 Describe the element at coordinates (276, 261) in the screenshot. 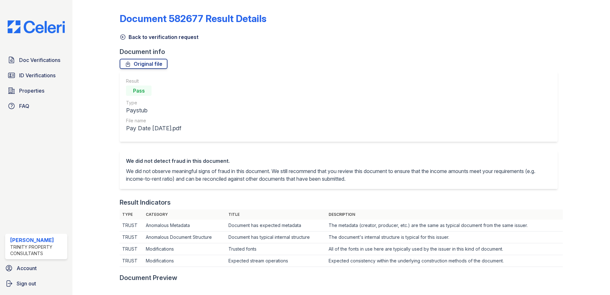

I see `td: Expected stream operations` at that location.